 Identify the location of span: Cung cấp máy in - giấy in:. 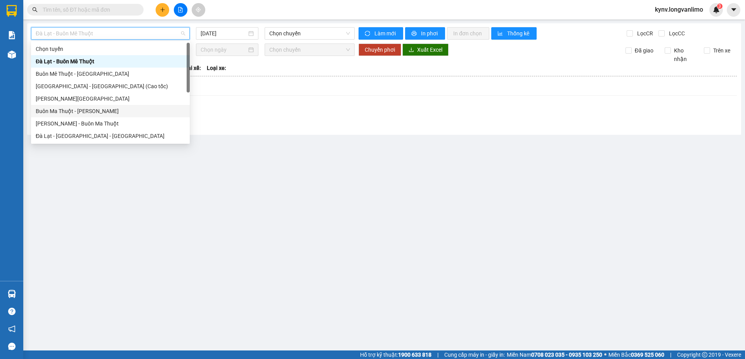
(475, 354).